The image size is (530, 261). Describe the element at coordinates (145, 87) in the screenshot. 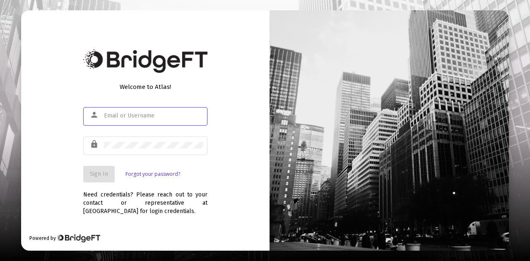

I see `div: Welcome to Atlas!` at that location.